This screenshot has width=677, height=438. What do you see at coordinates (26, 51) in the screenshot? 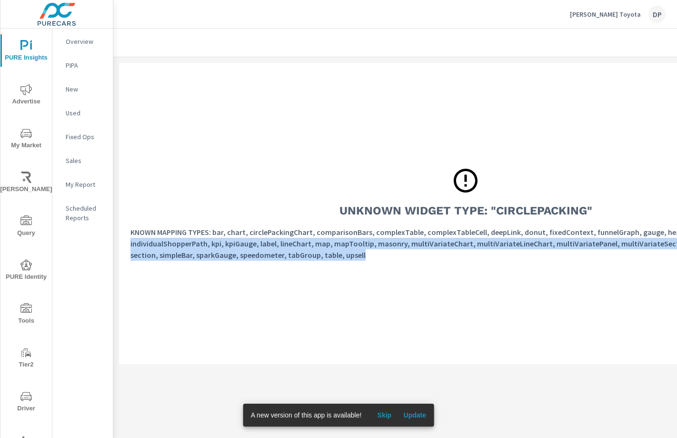
I see `span: PURE Insights` at bounding box center [26, 51].